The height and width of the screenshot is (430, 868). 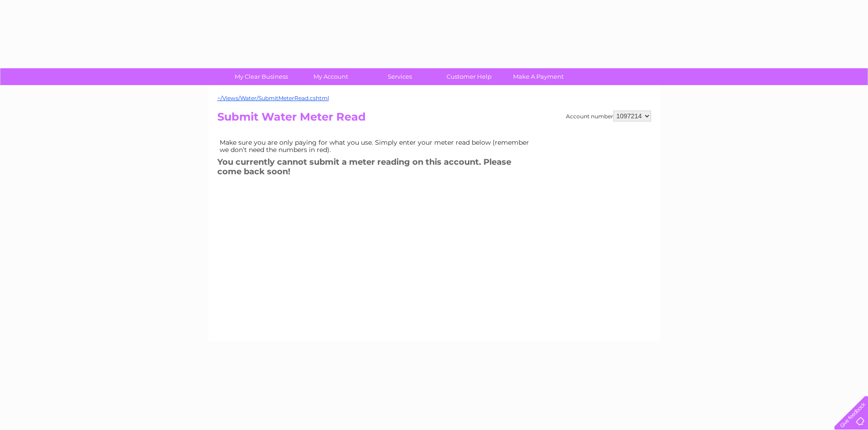 I want to click on a: ~/Views/Water/SubmitMeterRead.cshtml, so click(x=273, y=98).